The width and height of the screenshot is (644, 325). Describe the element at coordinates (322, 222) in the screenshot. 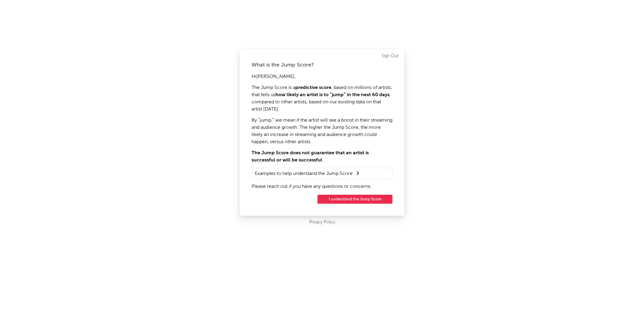

I see `a: Privacy Policy` at that location.